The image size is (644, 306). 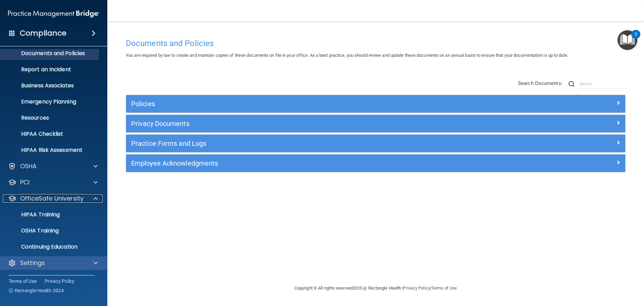 What do you see at coordinates (50, 247) in the screenshot?
I see `p: Continuing Education` at bounding box center [50, 247].